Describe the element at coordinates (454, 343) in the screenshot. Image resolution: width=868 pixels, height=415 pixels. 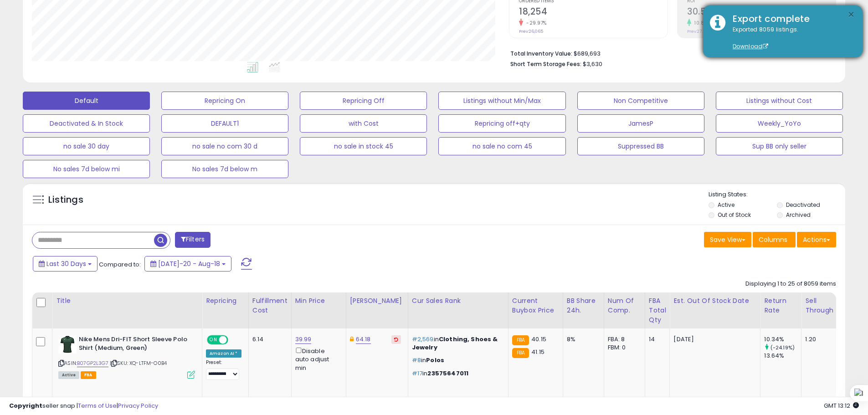
I see `span: Clothing, Shoes & Jewelry` at that location.